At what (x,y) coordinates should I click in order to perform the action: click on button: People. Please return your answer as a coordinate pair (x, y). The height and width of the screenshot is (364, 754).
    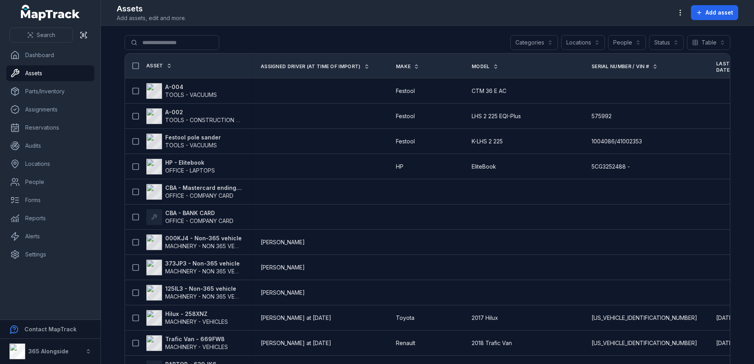
    Looking at the image, I should click on (627, 43).